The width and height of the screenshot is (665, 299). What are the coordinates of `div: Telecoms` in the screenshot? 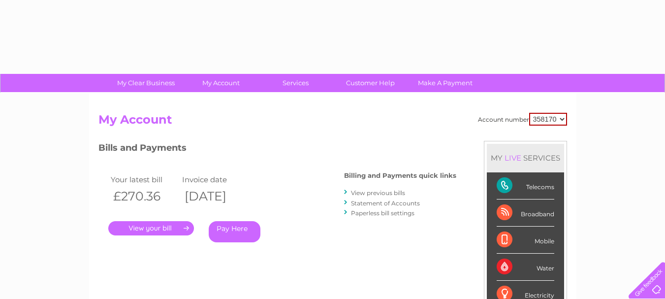 It's located at (525, 186).